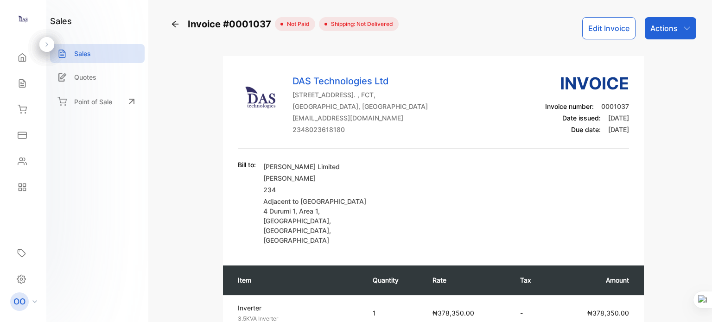 The image size is (712, 322). Describe the element at coordinates (664, 28) in the screenshot. I see `p: Actions` at that location.